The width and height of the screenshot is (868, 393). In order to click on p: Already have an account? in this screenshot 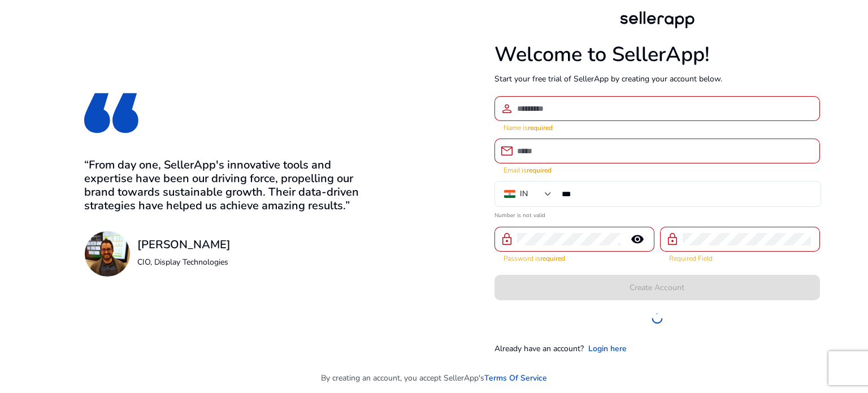, I will do `click(539, 348)`.